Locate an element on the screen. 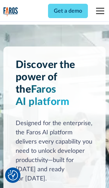 Image resolution: width=109 pixels, height=188 pixels. h1: Discover the power of the is located at coordinates (55, 83).